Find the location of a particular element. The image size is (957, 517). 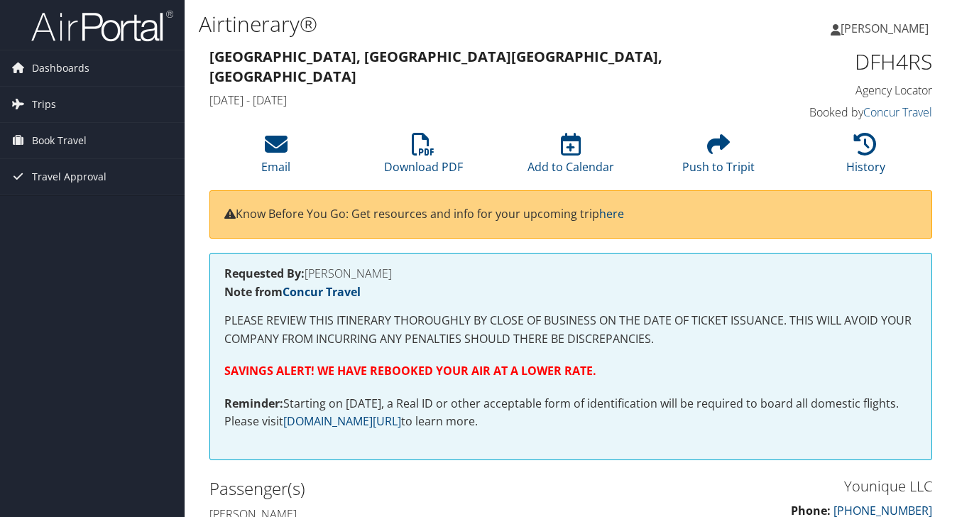

strong: Note from is located at coordinates (292, 292).